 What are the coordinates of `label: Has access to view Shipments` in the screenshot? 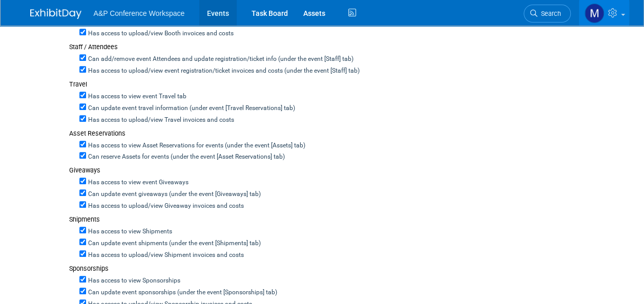 It's located at (129, 232).